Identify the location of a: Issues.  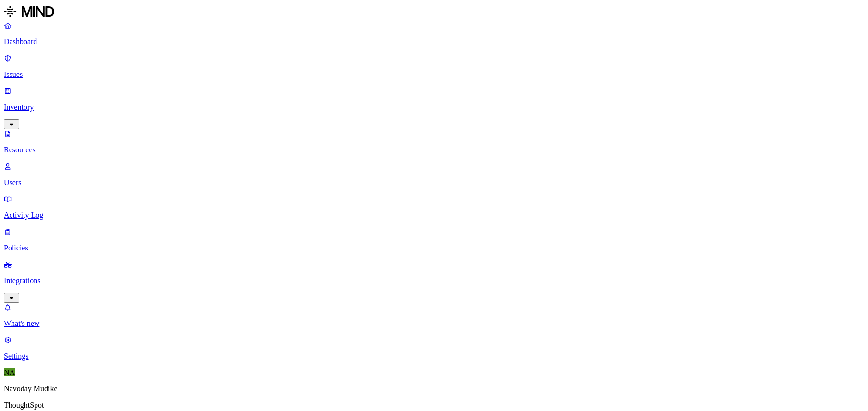
(434, 66).